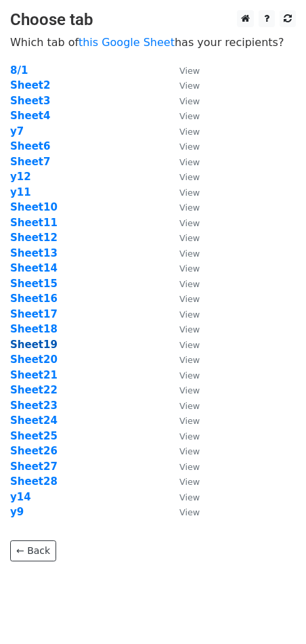  Describe the element at coordinates (30, 85) in the screenshot. I see `a: Sheet2` at that location.